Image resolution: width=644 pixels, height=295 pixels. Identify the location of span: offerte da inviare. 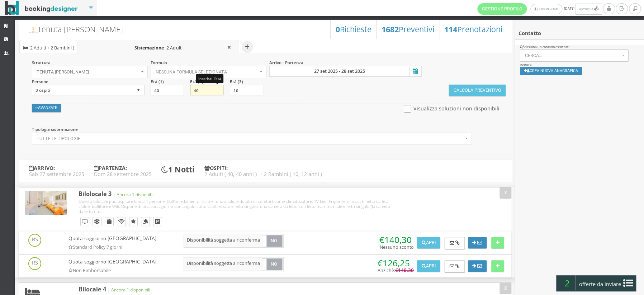
(600, 284).